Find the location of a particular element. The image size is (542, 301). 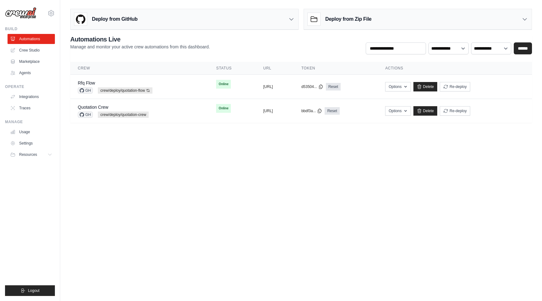

th: URL is located at coordinates (275, 68).